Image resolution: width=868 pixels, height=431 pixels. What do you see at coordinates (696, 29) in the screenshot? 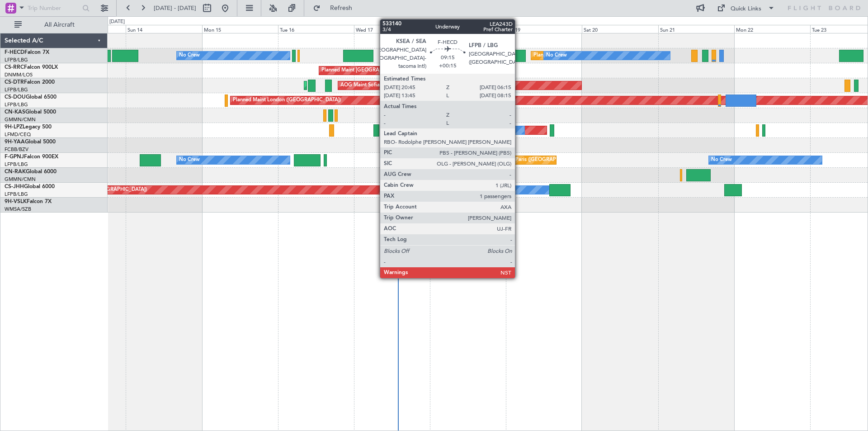
I see `div: Sun 21` at bounding box center [696, 29].